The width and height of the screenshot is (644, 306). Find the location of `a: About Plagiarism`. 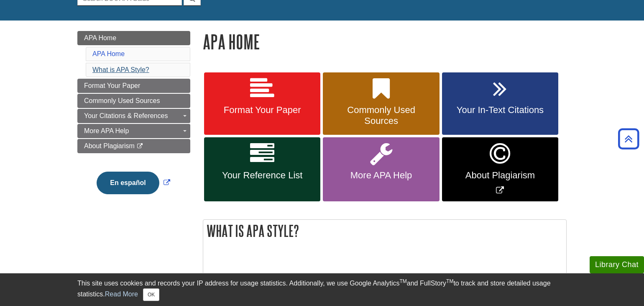

a: About Plagiarism is located at coordinates (134, 146).